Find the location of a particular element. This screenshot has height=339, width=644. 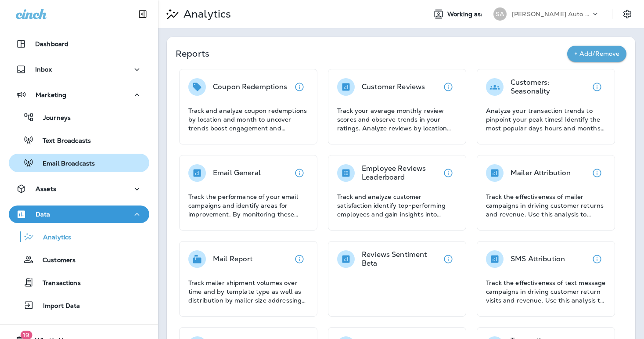

p: Journeys is located at coordinates (52, 118).